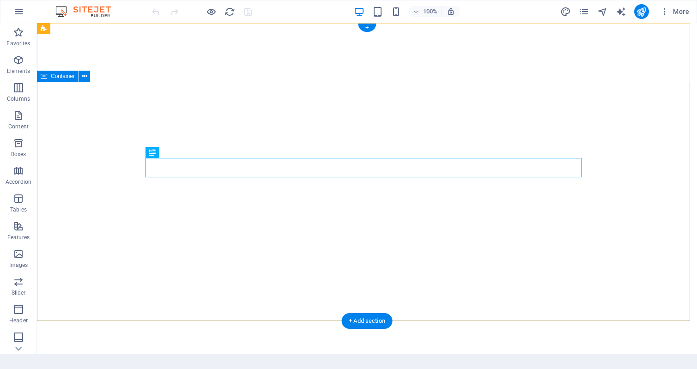  I want to click on i: Reload page, so click(230, 12).